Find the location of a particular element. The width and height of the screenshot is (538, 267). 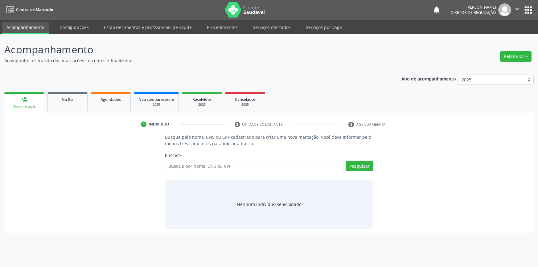

p: Busque pelo nome, CNS ou CPF cadastrado para criar uma nova marcação. Você deve informar pelo men... is located at coordinates (269, 140).